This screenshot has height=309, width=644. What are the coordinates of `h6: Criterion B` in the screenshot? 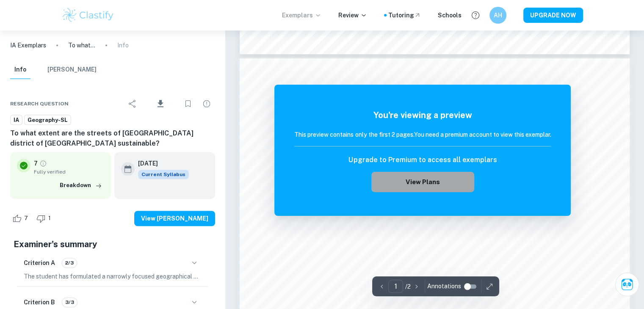 It's located at (39, 302).